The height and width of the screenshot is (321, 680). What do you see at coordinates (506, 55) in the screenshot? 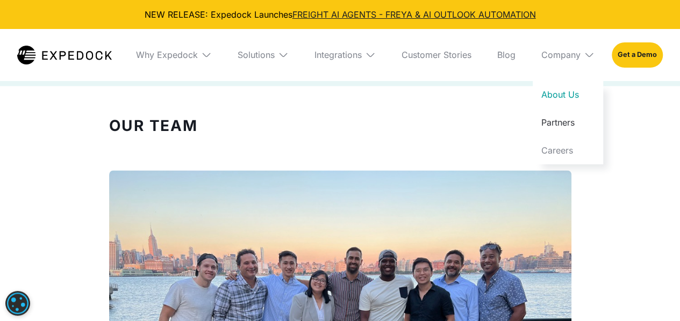
I see `a: Blog` at bounding box center [506, 55].